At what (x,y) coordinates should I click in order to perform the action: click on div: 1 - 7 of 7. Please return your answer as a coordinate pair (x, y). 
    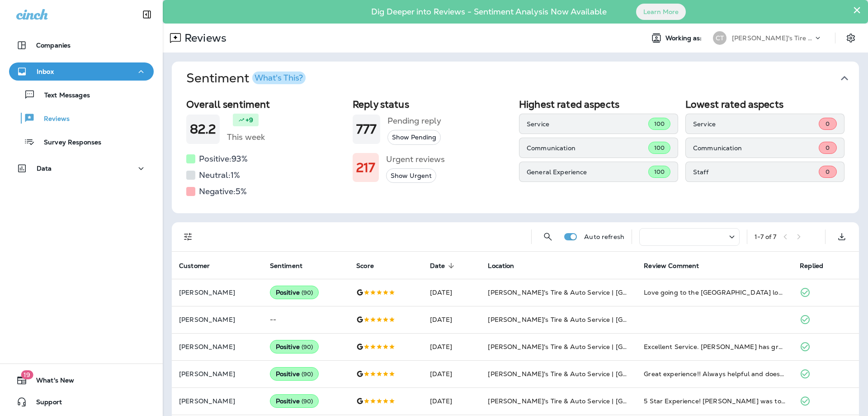
    Looking at the image, I should click on (765, 237).